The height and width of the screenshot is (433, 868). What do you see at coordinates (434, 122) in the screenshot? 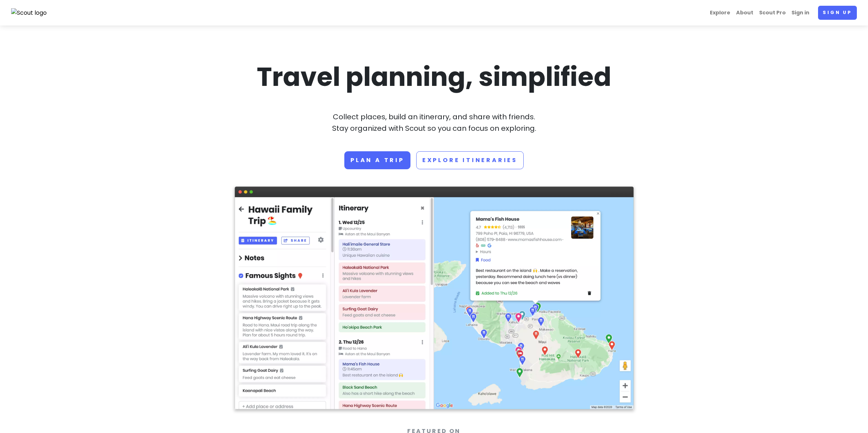
I see `p: Collect places, build an itinerary, and share with friends. Stay organized with Scout so you can ...` at bounding box center [434, 122].